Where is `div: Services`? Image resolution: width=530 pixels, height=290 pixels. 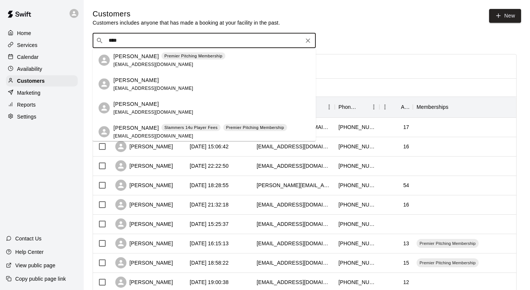
div: Services is located at coordinates (42, 45).